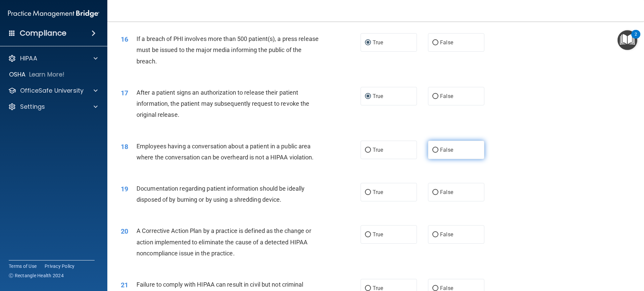 This screenshot has height=291, width=644. Describe the element at coordinates (51, 91) in the screenshot. I see `p: OfficeSafe University` at that location.